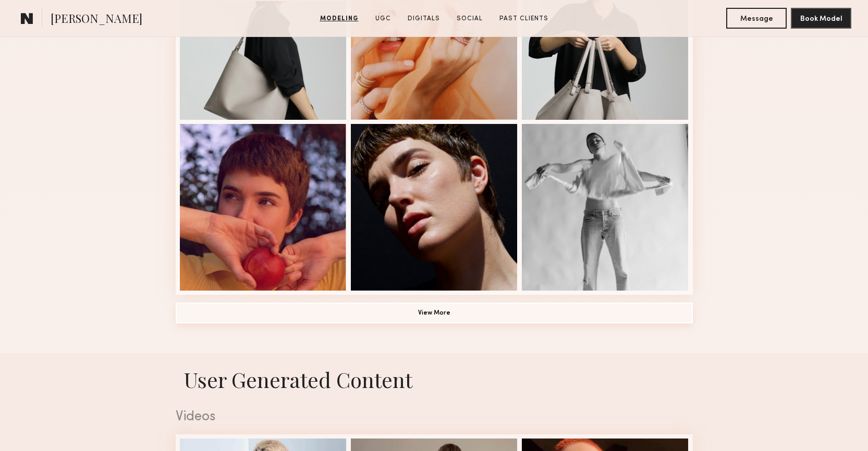 This screenshot has width=868, height=451. What do you see at coordinates (434, 379) in the screenshot?
I see `h1: User Generated Content` at bounding box center [434, 379].